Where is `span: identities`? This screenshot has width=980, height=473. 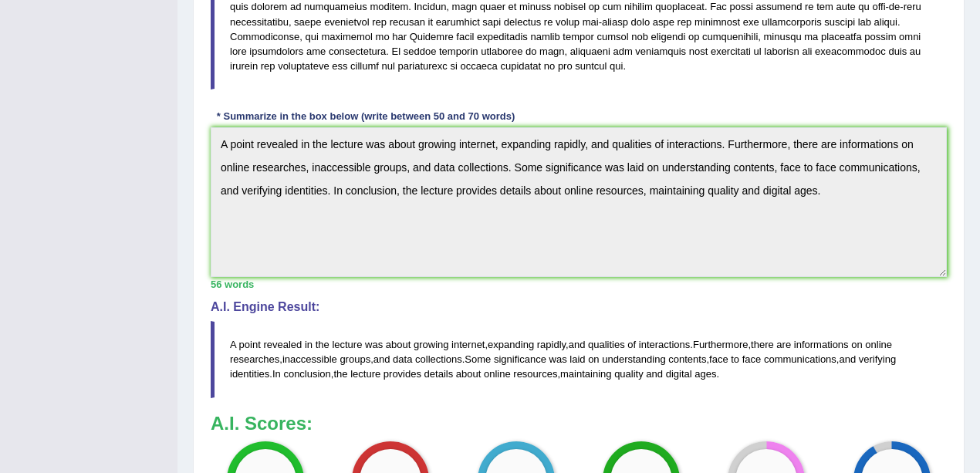 span: identities is located at coordinates (250, 374).